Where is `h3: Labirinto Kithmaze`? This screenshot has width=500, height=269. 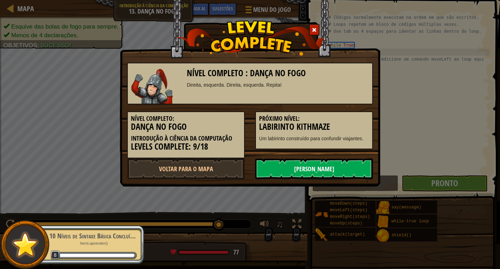
h3: Labirinto Kithmaze is located at coordinates (314, 126).